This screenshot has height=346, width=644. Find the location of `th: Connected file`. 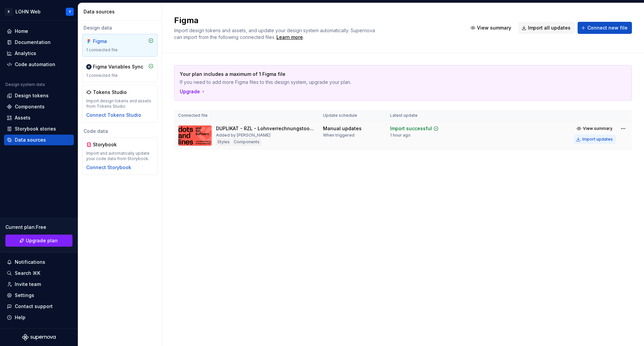

th: Connected file is located at coordinates (246, 115).